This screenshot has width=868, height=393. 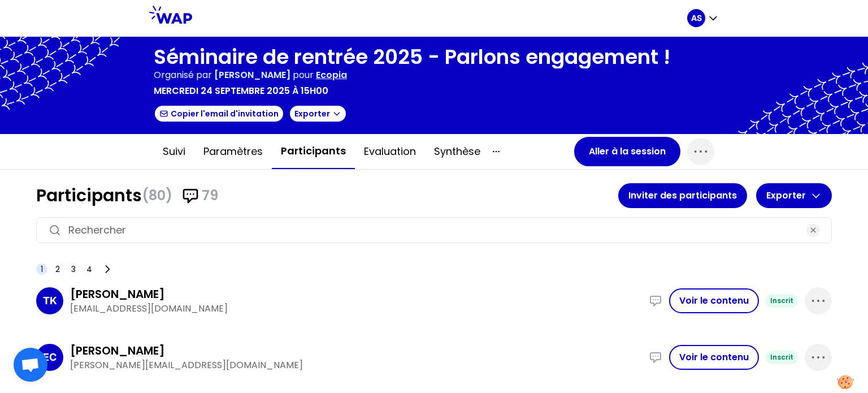 What do you see at coordinates (696, 19) in the screenshot?
I see `p: AS` at bounding box center [696, 19].